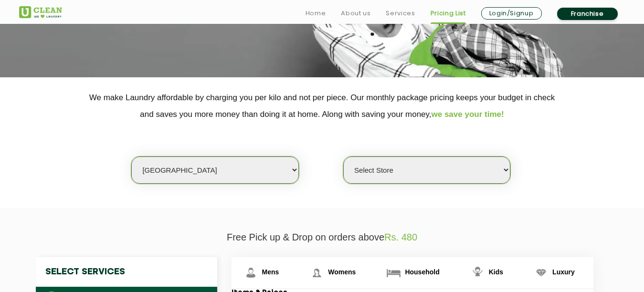  What do you see at coordinates (587, 14) in the screenshot?
I see `a: Franchise` at bounding box center [587, 14].